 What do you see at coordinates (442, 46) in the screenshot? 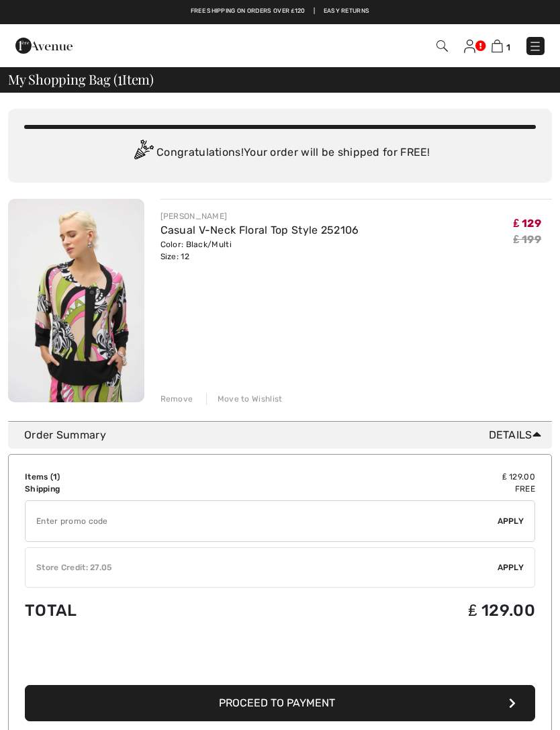
I see `img: Search` at bounding box center [442, 46].